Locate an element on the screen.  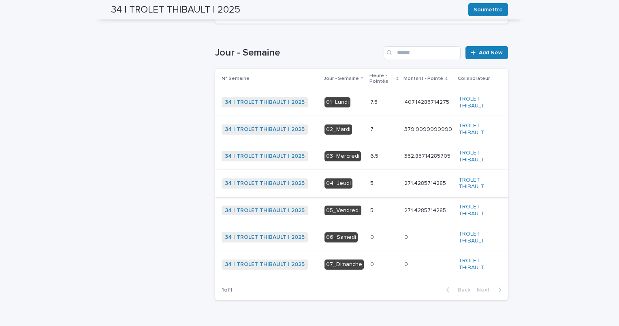
div: 03_Mercredi is located at coordinates (343, 156).